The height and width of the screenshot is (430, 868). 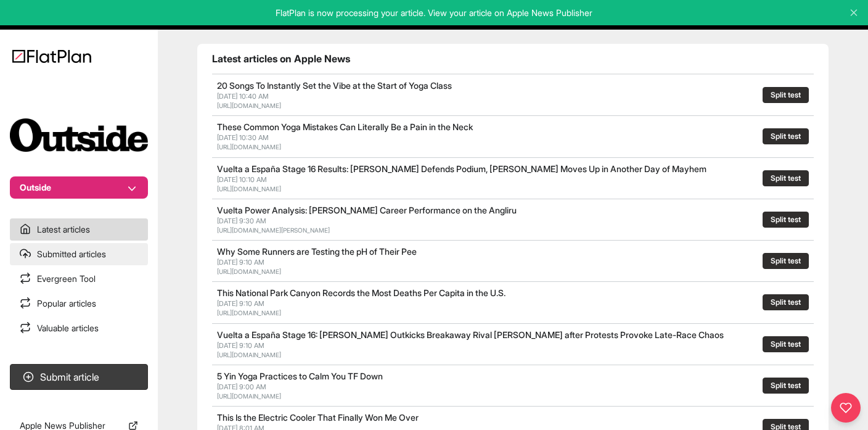 I want to click on a: Evergreen Tool, so click(x=79, y=279).